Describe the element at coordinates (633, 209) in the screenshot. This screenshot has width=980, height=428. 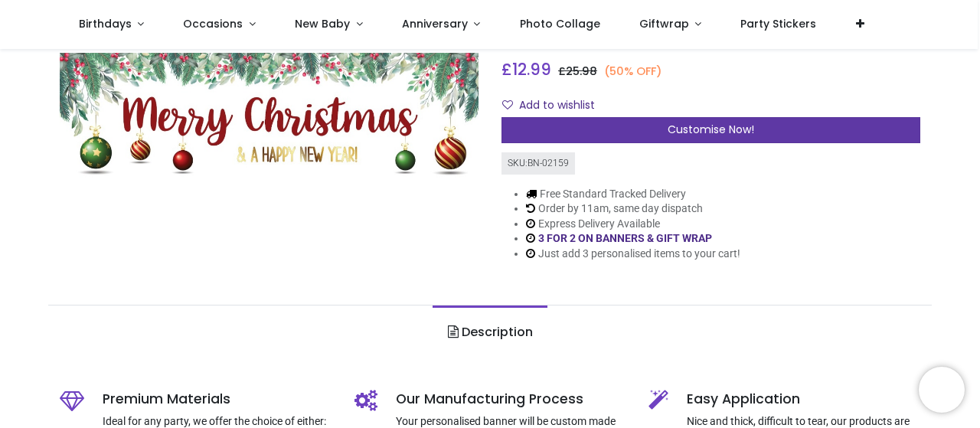
I see `li: Order by 11am, same day dispatch` at that location.